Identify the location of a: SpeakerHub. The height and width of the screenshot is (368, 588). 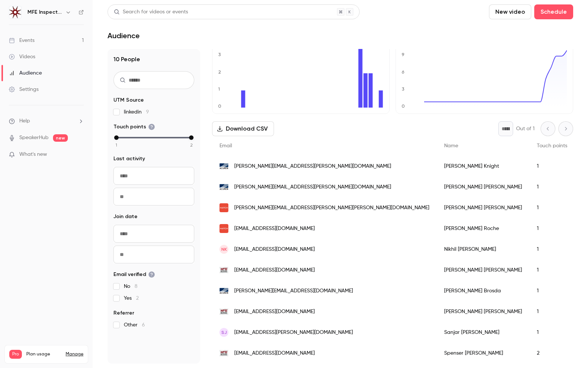
(34, 137).